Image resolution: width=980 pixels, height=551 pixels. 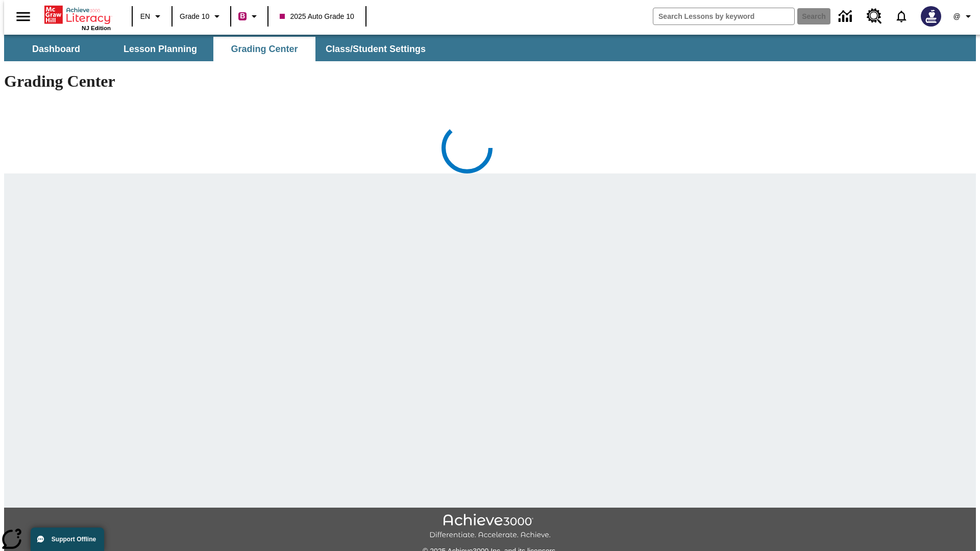 What do you see at coordinates (874, 17) in the screenshot?
I see `a: Resource Center, Will open in new tab` at bounding box center [874, 17].